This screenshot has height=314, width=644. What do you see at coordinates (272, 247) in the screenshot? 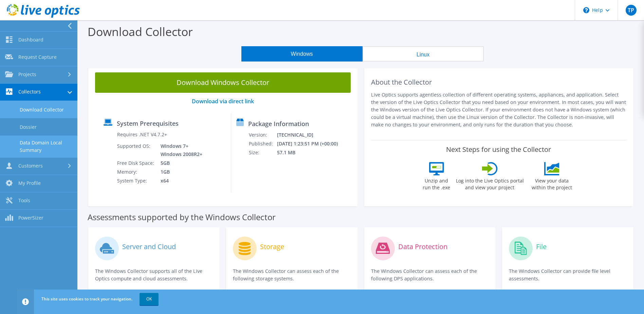
I see `label: Storage` at bounding box center [272, 247].